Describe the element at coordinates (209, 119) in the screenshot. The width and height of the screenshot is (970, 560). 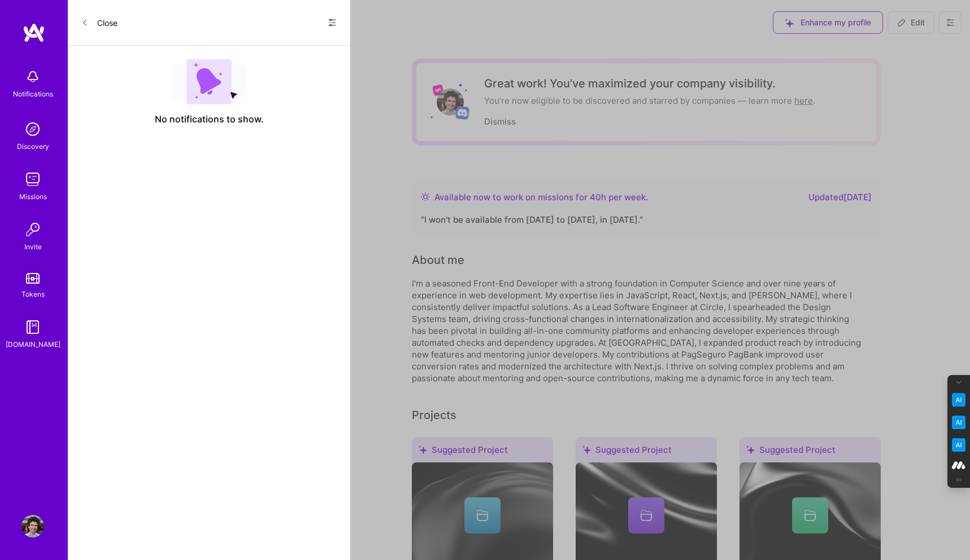
I see `span: No notifications to show.` at that location.